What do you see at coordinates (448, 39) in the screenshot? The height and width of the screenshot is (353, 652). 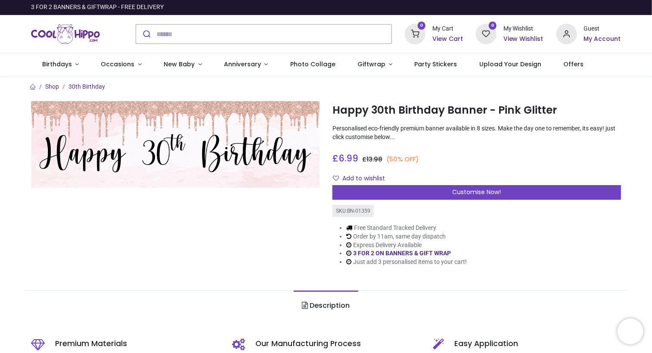 I see `h6: View Cart` at bounding box center [448, 39].